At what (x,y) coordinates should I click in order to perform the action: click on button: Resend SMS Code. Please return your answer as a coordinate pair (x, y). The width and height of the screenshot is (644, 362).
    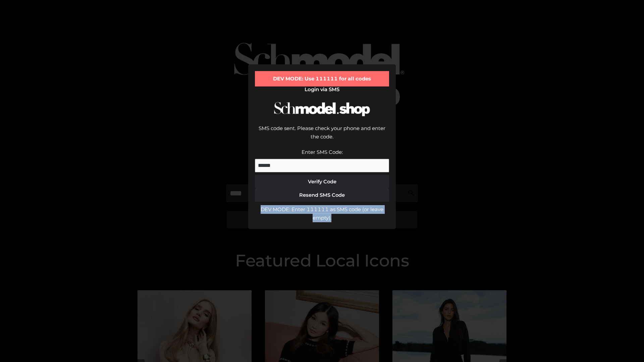
    Looking at the image, I should click on (322, 195).